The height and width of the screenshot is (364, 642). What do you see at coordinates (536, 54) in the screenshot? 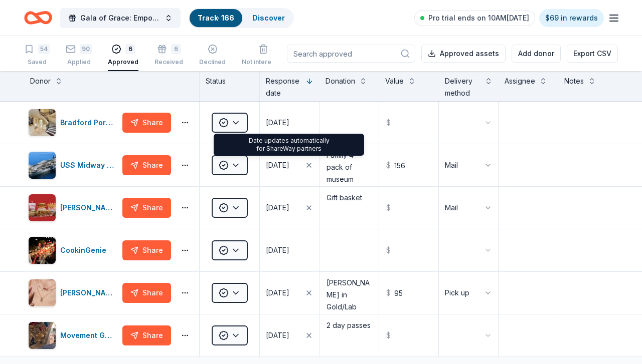
I see `button: Add donor` at bounding box center [536, 54].